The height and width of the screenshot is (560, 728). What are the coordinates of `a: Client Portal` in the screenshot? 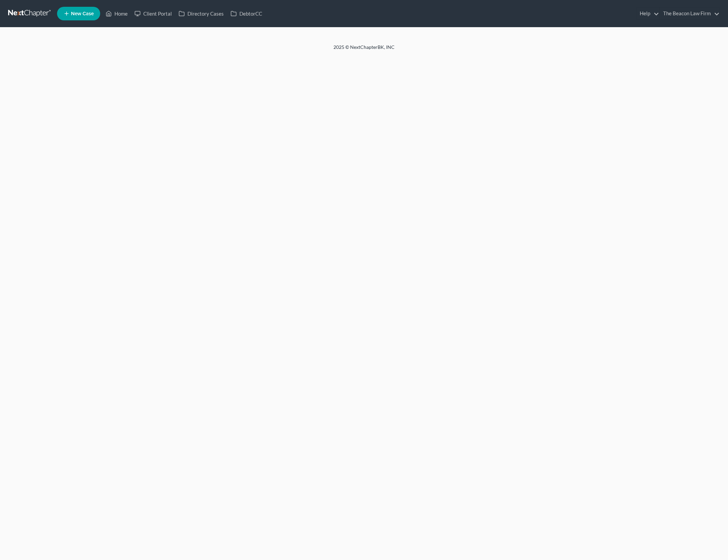 It's located at (153, 14).